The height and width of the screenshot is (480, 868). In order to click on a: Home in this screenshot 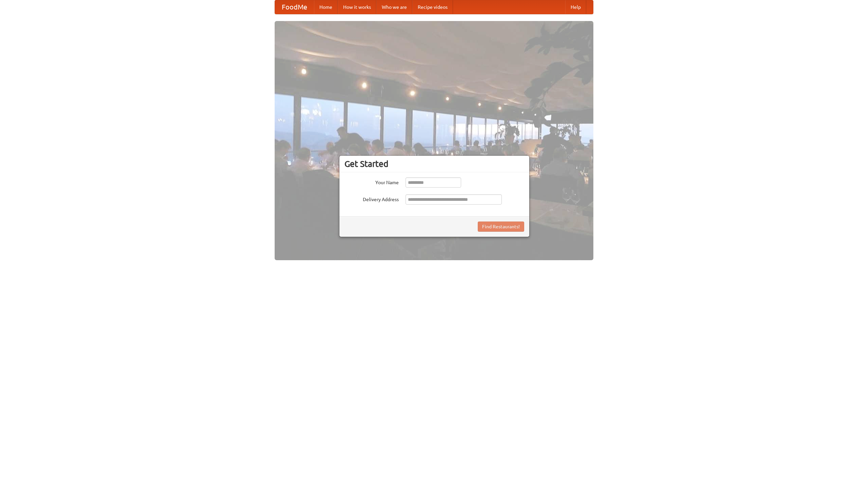, I will do `click(325, 7)`.